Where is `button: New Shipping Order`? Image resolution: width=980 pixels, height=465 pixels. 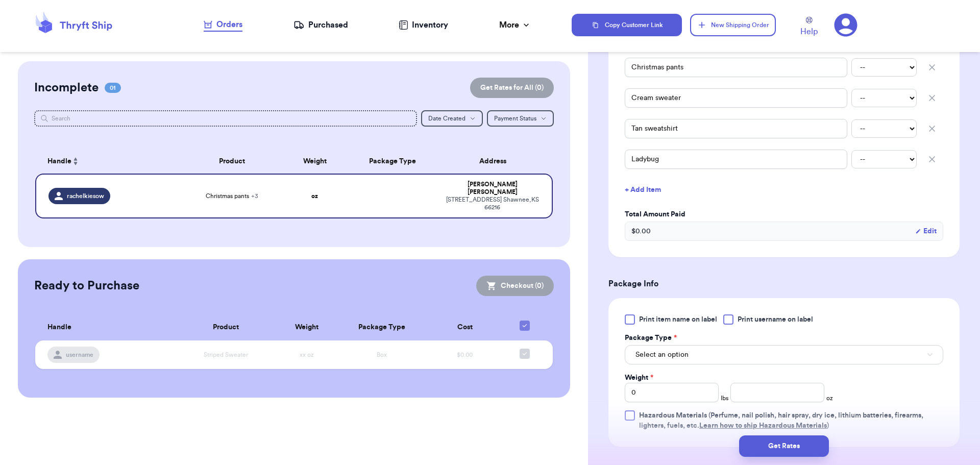 button: New Shipping Order is located at coordinates (734, 25).